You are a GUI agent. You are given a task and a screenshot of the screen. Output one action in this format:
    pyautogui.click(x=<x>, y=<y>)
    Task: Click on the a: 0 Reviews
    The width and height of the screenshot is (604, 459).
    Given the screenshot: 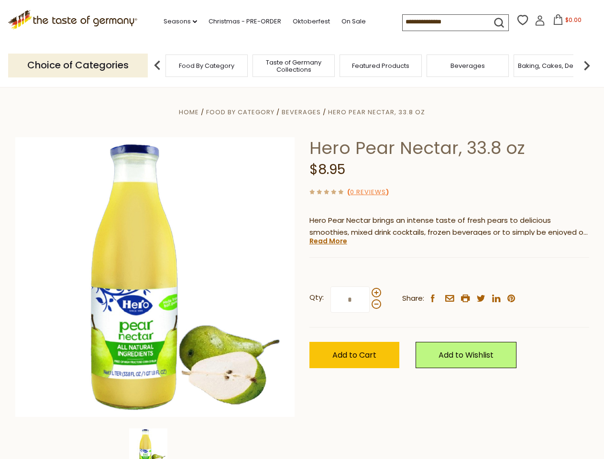 What is the action you would take?
    pyautogui.click(x=368, y=192)
    